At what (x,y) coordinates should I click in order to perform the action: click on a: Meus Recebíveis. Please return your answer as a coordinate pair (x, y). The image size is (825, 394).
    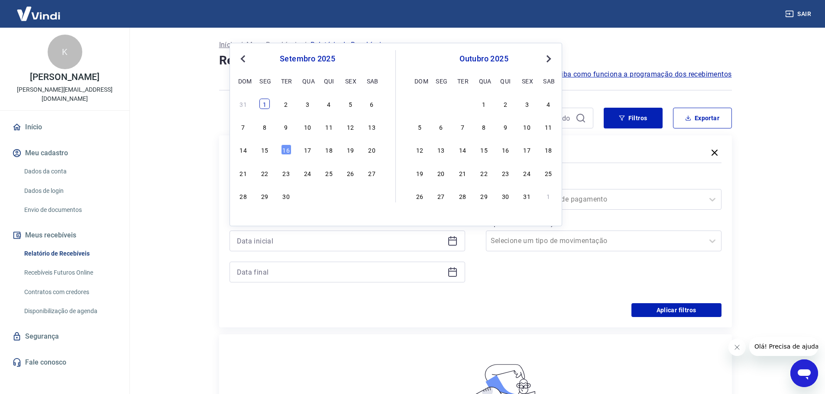
    Looking at the image, I should click on (273, 45).